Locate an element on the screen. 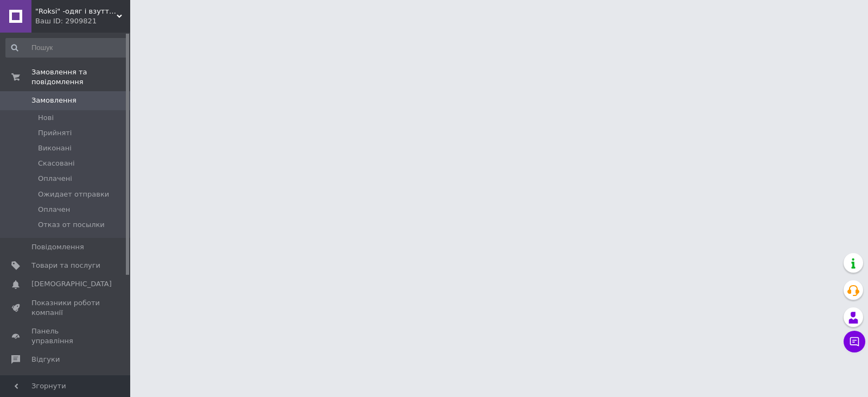 The width and height of the screenshot is (868, 397). span: Прийняті is located at coordinates (55, 133).